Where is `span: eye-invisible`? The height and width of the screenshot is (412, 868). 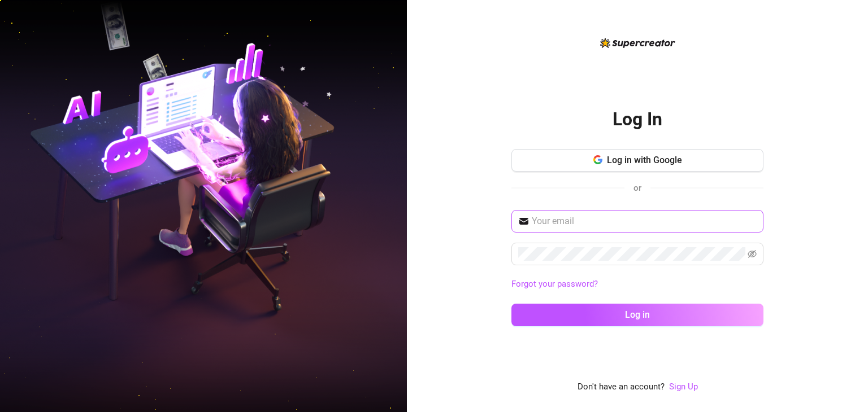
span: eye-invisible is located at coordinates (752, 254).